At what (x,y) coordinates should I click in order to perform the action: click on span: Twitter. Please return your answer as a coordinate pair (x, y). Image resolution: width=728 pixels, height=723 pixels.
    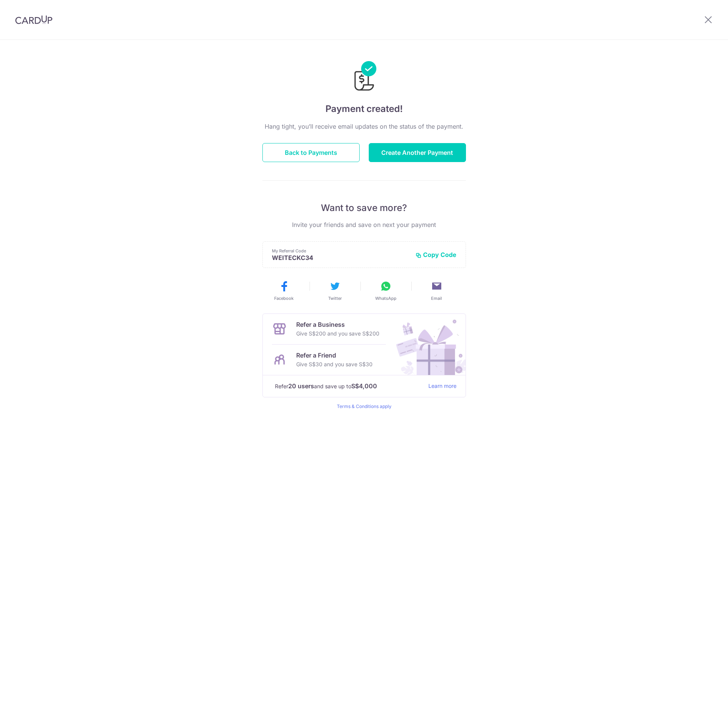
    Looking at the image, I should click on (335, 299).